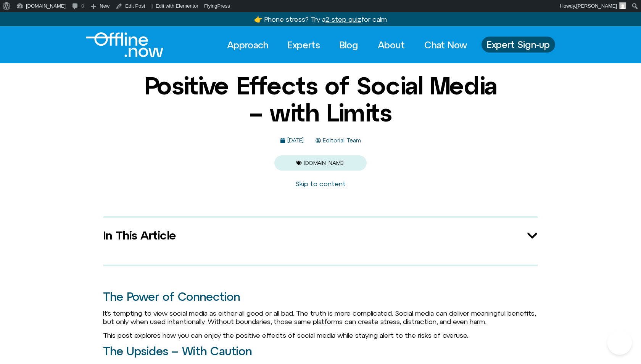  What do you see at coordinates (445, 45) in the screenshot?
I see `a: Chat Now` at bounding box center [445, 45].